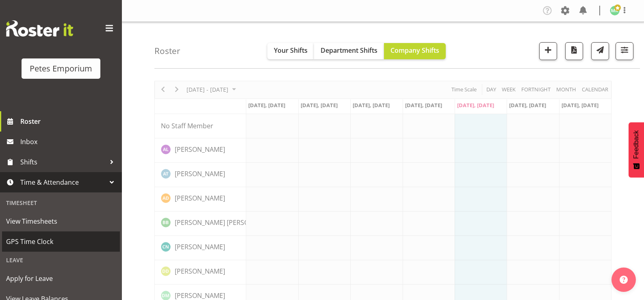  What do you see at coordinates (349, 50) in the screenshot?
I see `span: Department Shifts` at bounding box center [349, 50].